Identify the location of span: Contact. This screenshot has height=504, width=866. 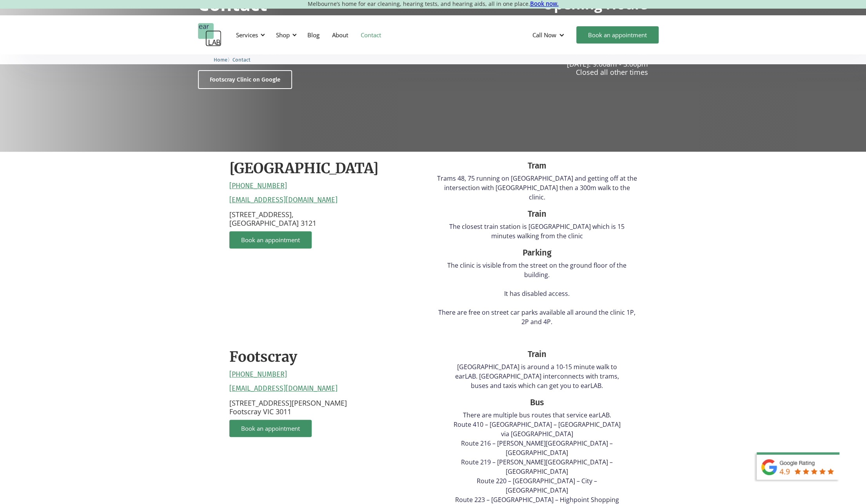
(242, 60).